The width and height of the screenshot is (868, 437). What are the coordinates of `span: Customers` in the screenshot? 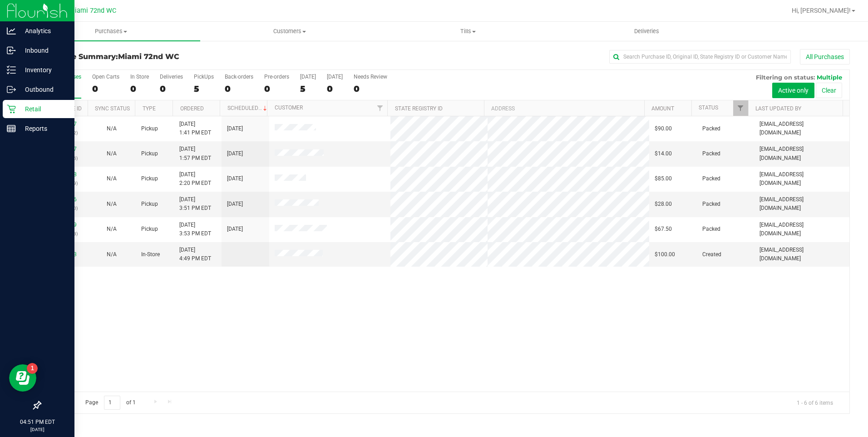 It's located at (289, 31).